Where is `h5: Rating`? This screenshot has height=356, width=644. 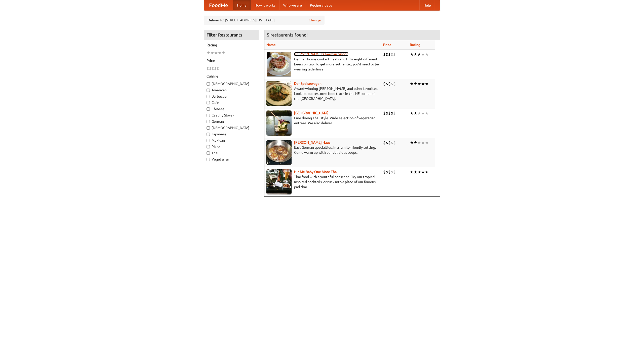
h5: Rating is located at coordinates (232, 45).